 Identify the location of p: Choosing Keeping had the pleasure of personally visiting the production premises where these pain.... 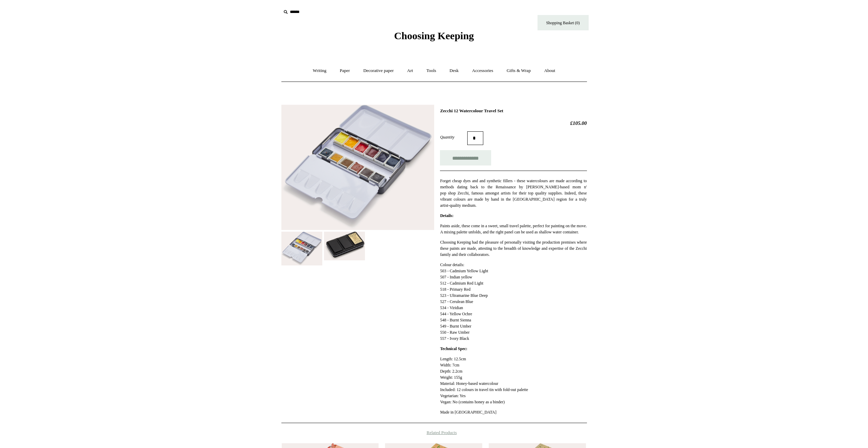
(513, 249).